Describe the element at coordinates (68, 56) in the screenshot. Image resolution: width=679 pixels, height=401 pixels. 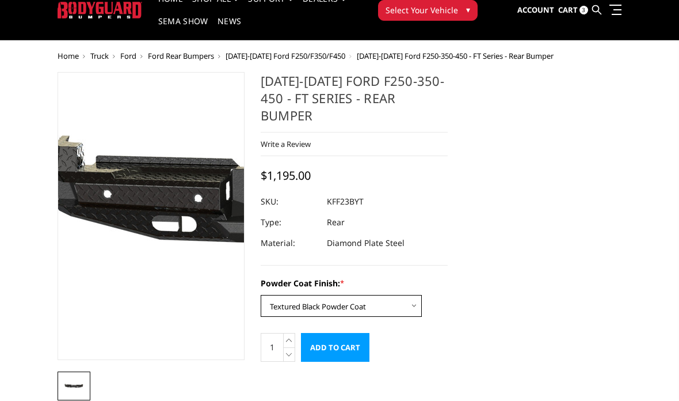
I see `a: Home` at that location.